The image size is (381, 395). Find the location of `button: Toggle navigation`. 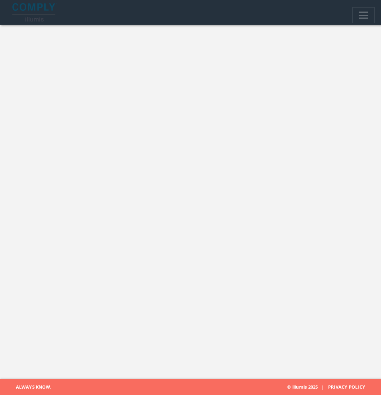

button: Toggle navigation is located at coordinates (364, 15).